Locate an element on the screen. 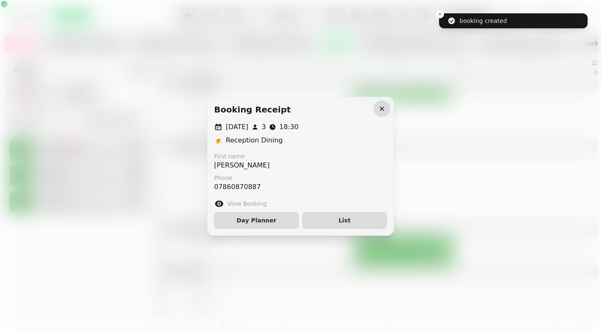 Image resolution: width=601 pixels, height=332 pixels. label: Phone is located at coordinates (237, 178).